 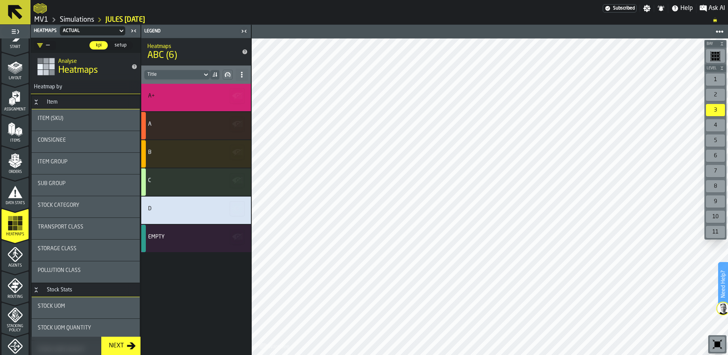 I want to click on div: Stock Stats, so click(x=59, y=290).